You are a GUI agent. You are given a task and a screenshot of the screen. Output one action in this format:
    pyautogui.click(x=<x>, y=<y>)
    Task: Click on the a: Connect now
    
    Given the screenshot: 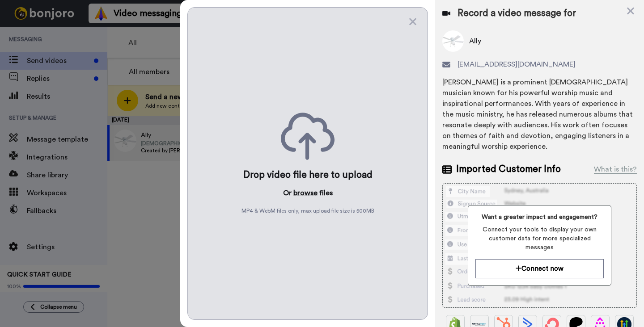 What is the action you would take?
    pyautogui.click(x=540, y=268)
    